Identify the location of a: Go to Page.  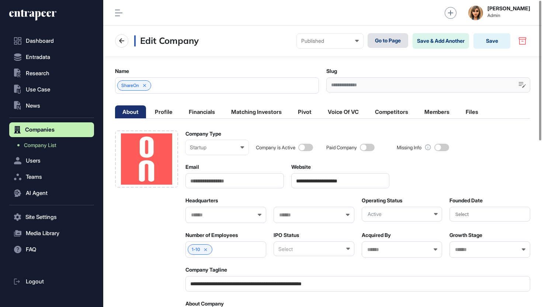
(388, 41).